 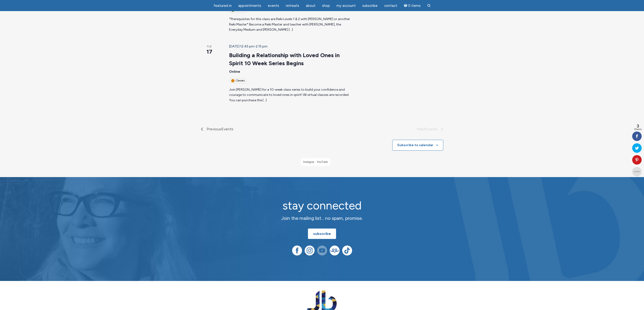 What do you see at coordinates (322, 205) in the screenshot?
I see `h2: stay connected` at bounding box center [322, 205].